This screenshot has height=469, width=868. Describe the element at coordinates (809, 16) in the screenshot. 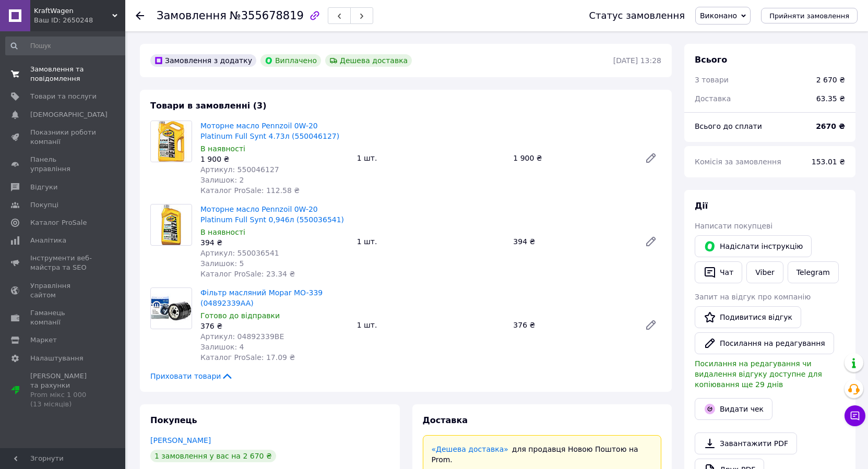

I see `button: Прийняти замовлення` at that location.